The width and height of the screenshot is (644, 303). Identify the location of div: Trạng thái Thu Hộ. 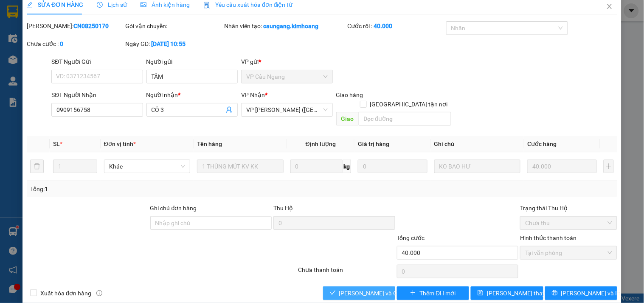
(569, 208).